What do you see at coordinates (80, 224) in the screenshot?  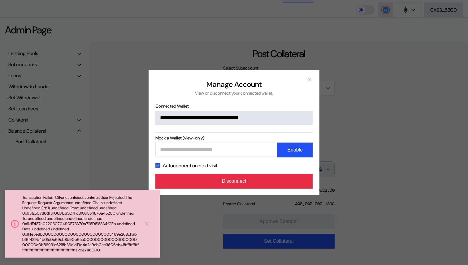 I see `div: Transaction Failed: CtFunctionExecutionError: User Rejected The Request. Request Arguments: undef...` at bounding box center [80, 224].